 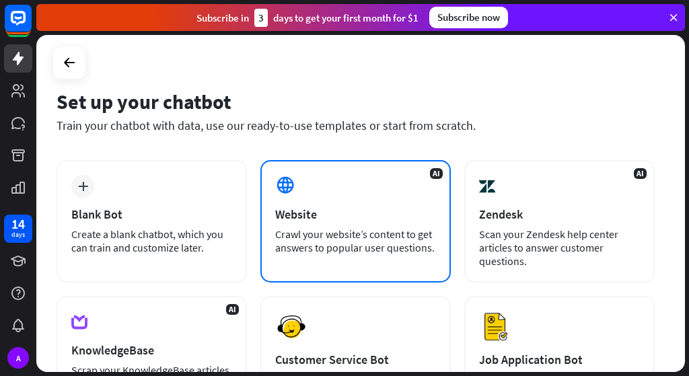 What do you see at coordinates (559, 214) in the screenshot?
I see `div: Zendesk` at bounding box center [559, 214].